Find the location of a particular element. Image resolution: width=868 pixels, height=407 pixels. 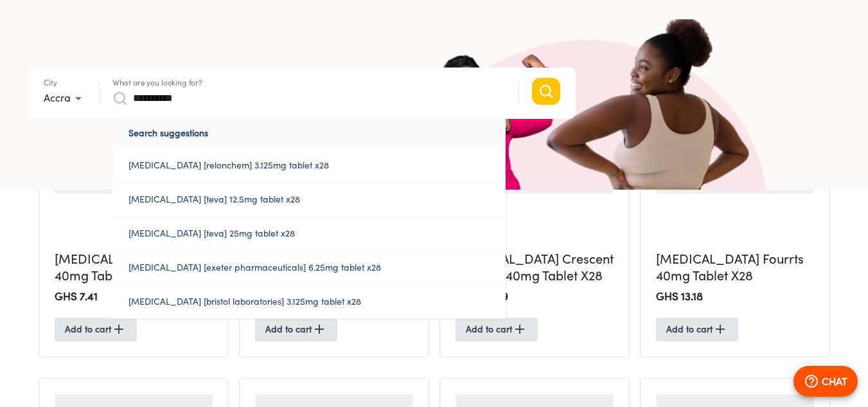

p: Search suggestions is located at coordinates (309, 133).